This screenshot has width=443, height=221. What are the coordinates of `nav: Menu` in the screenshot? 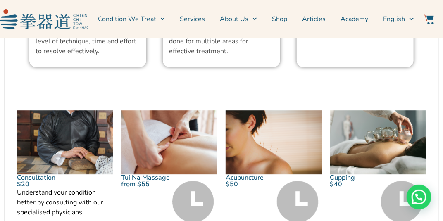 It's located at (253, 19).